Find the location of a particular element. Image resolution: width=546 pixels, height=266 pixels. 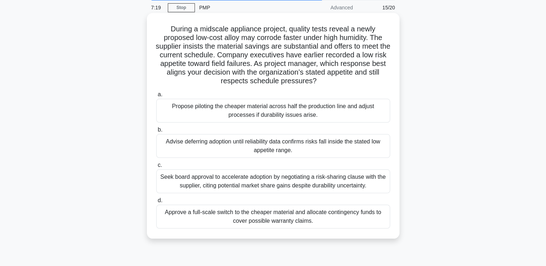

div: PMP is located at coordinates (244, 8).